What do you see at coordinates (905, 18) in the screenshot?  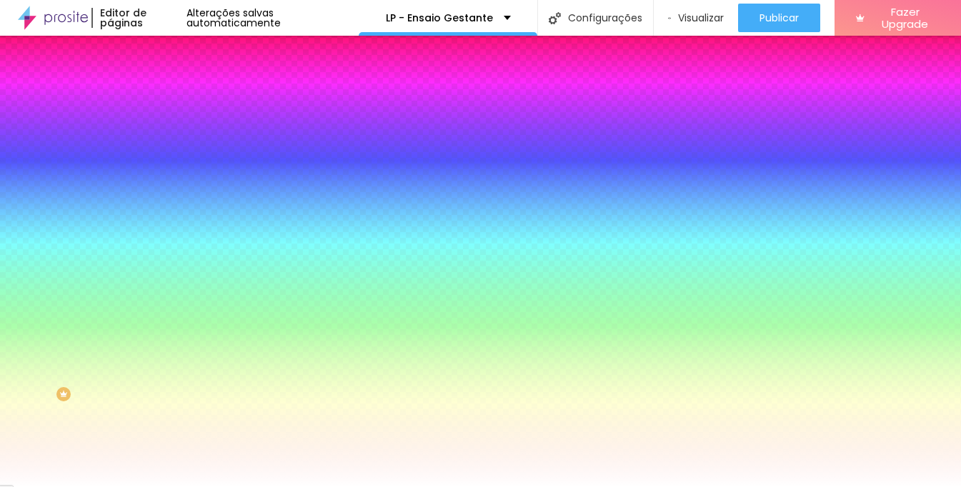 I see `span: Fazer Upgrade` at bounding box center [905, 18].